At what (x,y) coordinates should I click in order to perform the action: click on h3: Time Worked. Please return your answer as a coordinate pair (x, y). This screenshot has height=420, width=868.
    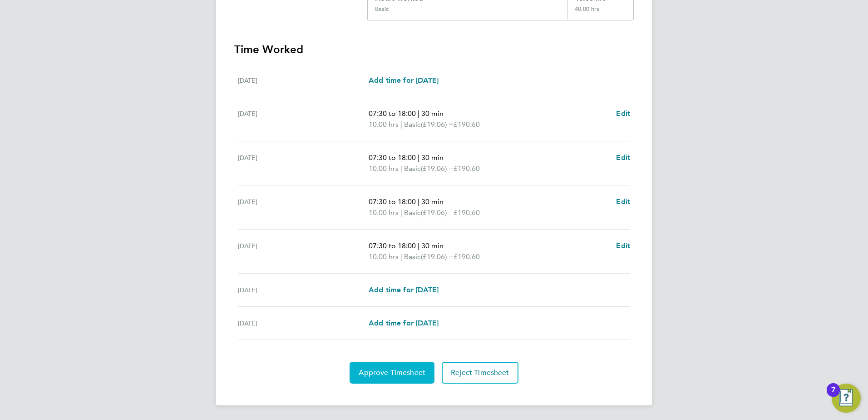
    Looking at the image, I should click on (434, 50).